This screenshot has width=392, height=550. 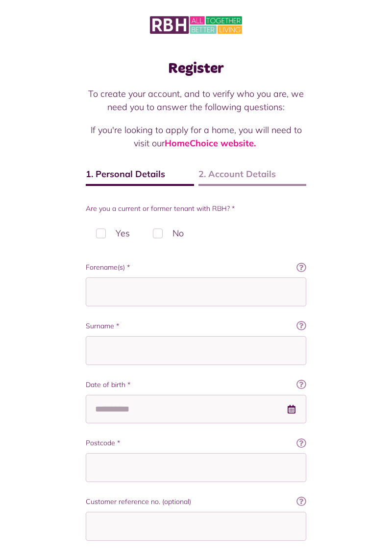 I want to click on label: Postcode *, so click(x=196, y=443).